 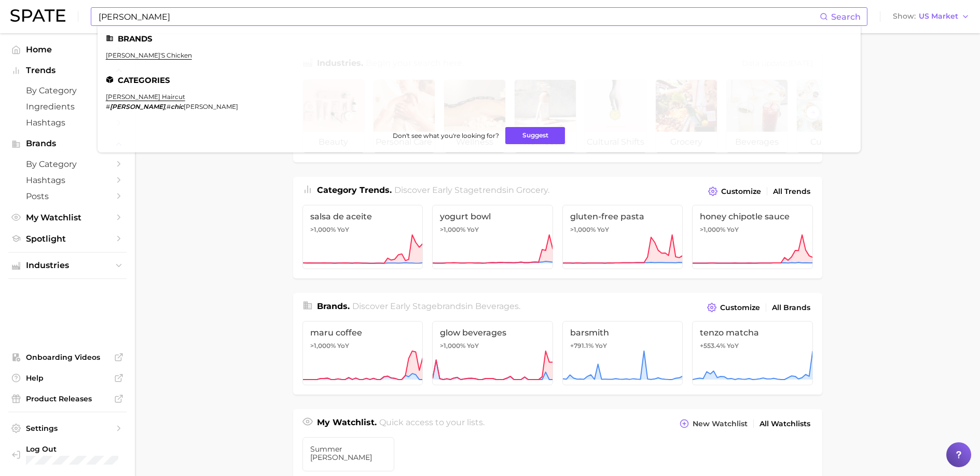 I want to click on input: Search here for a brand, industry, or ingredient, so click(x=459, y=17).